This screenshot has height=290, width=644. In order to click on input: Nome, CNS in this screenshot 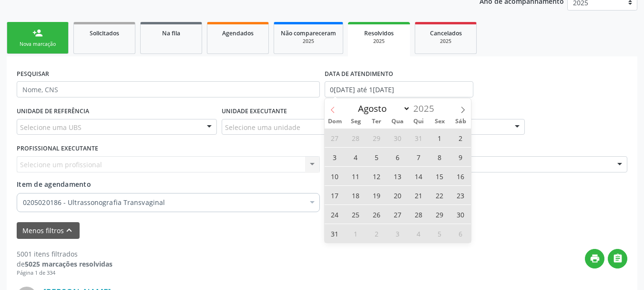, I will do `click(169, 89)`.